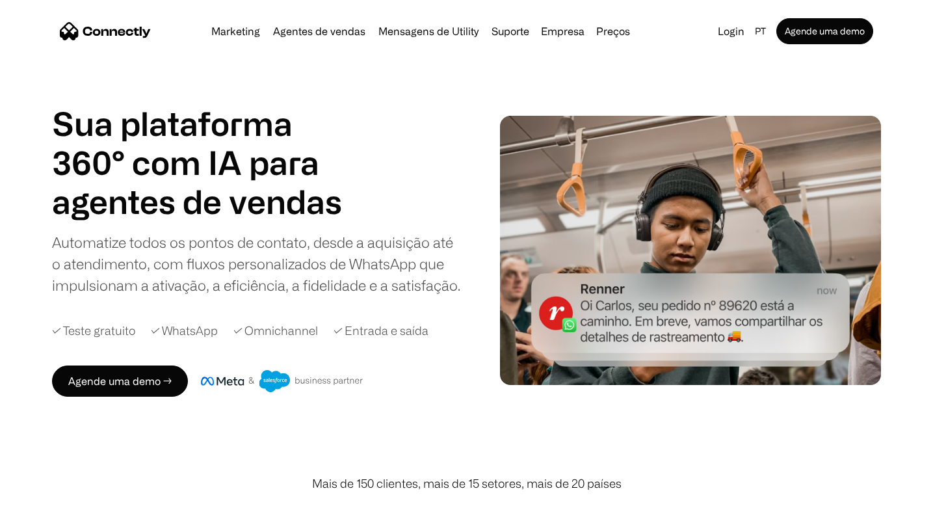  What do you see at coordinates (94, 330) in the screenshot?
I see `div: ✓ Teste gratuito` at bounding box center [94, 330].